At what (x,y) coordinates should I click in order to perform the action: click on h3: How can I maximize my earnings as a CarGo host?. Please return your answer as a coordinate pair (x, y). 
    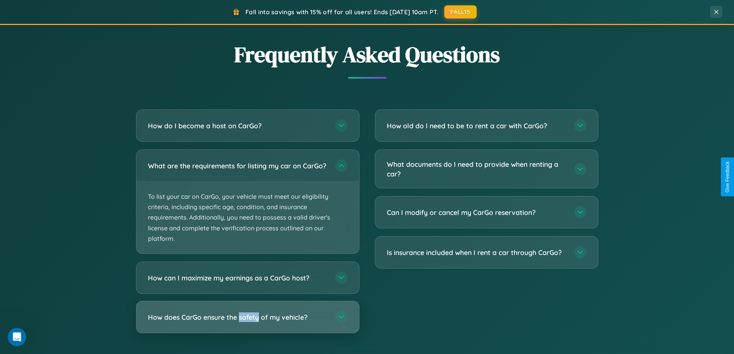
    Looking at the image, I should click on (238, 278).